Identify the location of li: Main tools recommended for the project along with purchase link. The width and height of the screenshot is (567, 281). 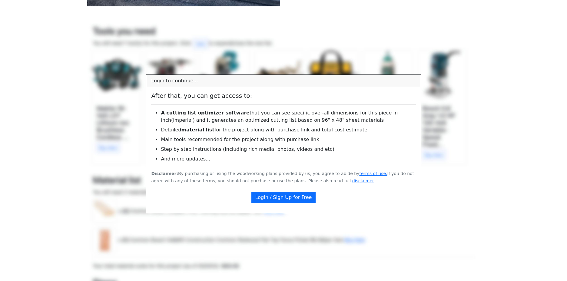
(288, 140).